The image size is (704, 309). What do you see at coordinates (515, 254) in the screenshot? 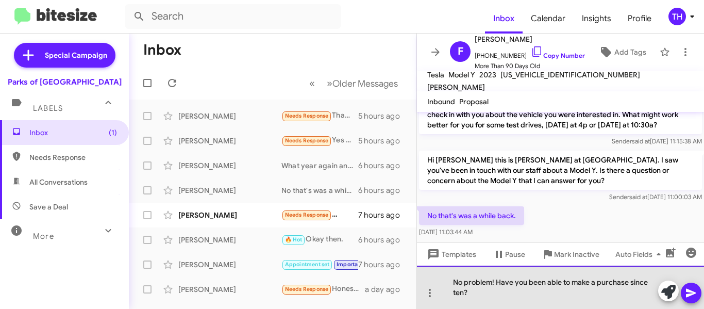
I see `span: Pause` at bounding box center [515, 254].